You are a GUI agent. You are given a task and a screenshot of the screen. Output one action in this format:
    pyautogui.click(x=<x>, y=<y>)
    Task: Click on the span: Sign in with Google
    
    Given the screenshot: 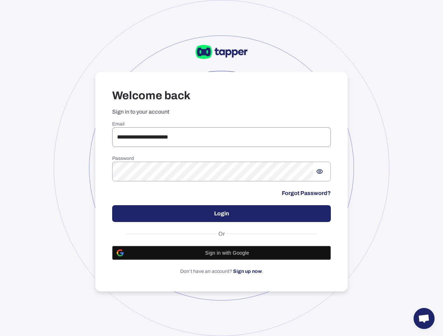 What is the action you would take?
    pyautogui.click(x=227, y=253)
    